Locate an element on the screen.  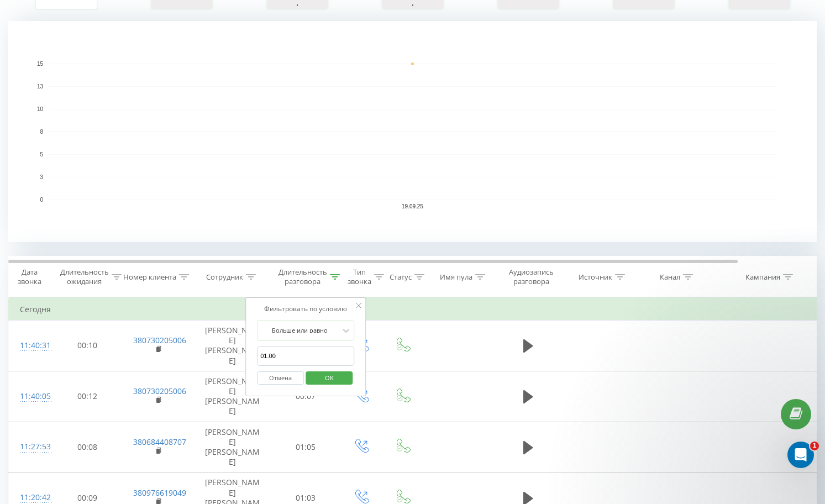
div: Источник is located at coordinates (595, 277).